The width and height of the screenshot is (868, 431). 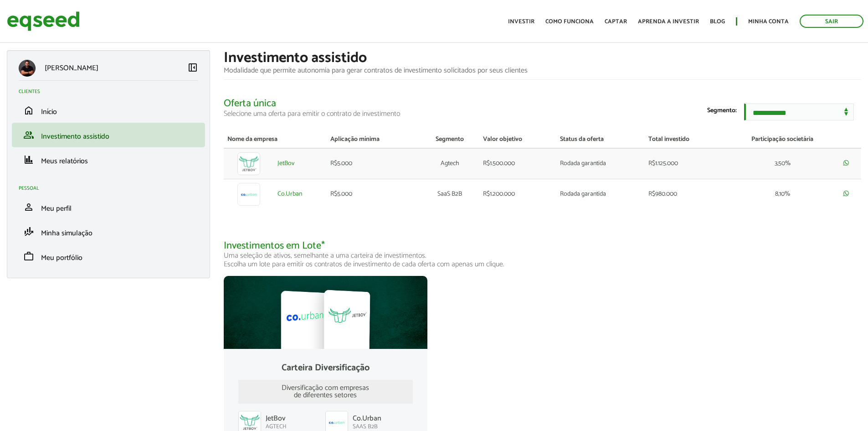 What do you see at coordinates (286, 164) in the screenshot?
I see `a: JetBov` at bounding box center [286, 164].